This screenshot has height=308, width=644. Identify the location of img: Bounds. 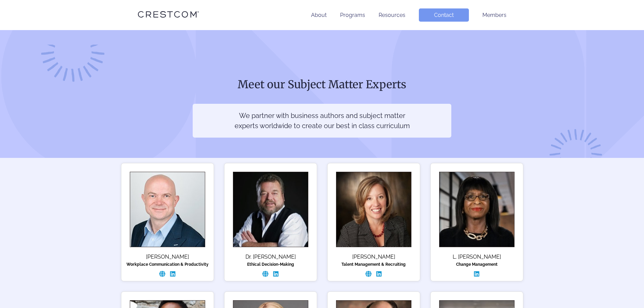
(168, 209).